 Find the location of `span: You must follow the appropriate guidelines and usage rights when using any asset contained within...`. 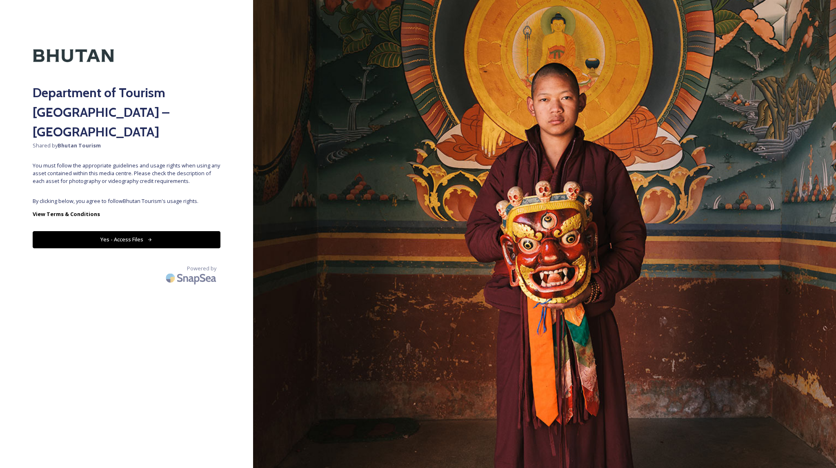

span: You must follow the appropriate guidelines and usage rights when using any asset contained within... is located at coordinates (127, 174).